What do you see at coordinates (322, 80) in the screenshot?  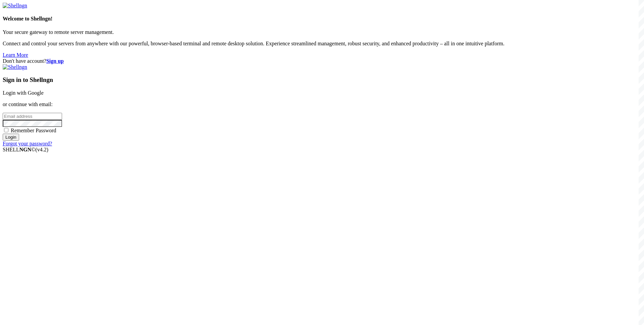 I see `h3: Sign in to Shellngn` at bounding box center [322, 80].